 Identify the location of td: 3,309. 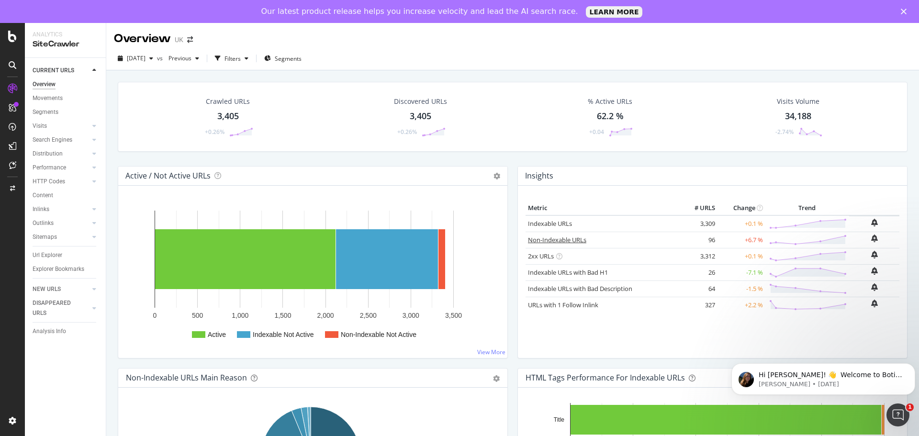
(699, 224).